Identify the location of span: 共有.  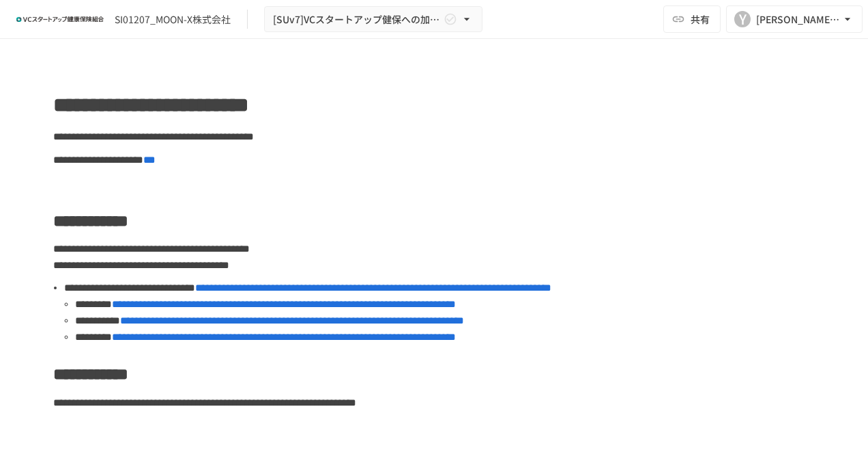
(701, 19).